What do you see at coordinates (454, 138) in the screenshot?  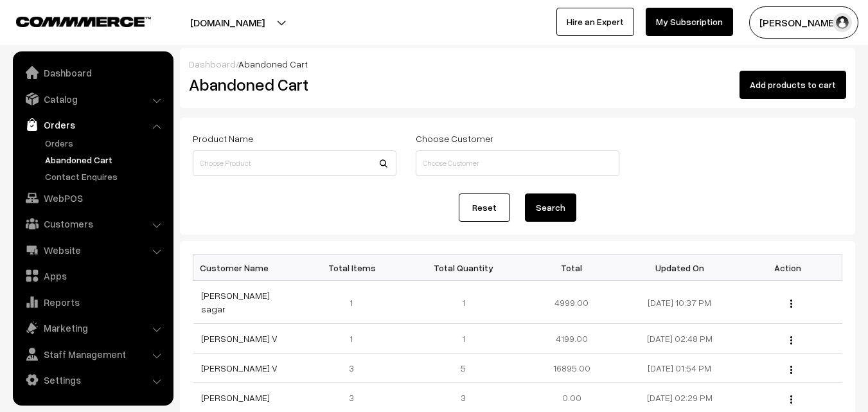 I see `label: Choose Customer` at bounding box center [454, 138].